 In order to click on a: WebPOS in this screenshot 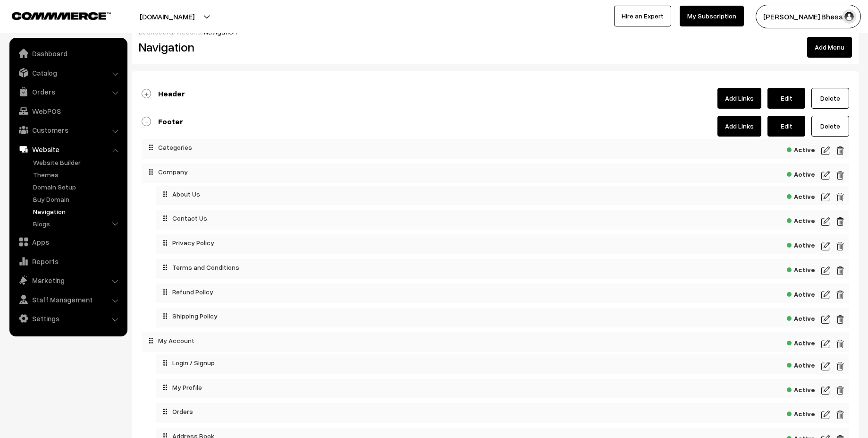, I will do `click(68, 111)`.